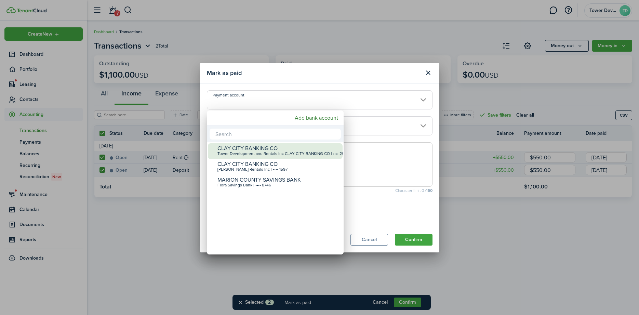 Image resolution: width=639 pixels, height=315 pixels. Describe the element at coordinates (278, 180) in the screenshot. I see `div: MARION COUNTY SAVINGS BANK` at that location.